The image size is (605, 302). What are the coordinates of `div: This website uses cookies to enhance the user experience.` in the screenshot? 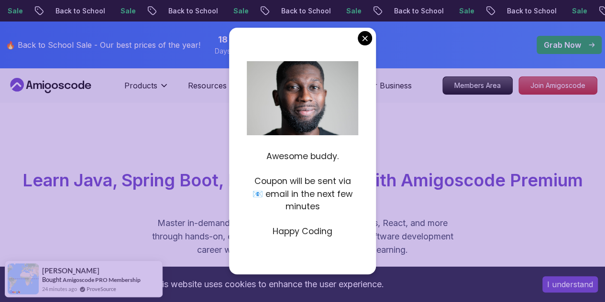 It's located at (267, 285).